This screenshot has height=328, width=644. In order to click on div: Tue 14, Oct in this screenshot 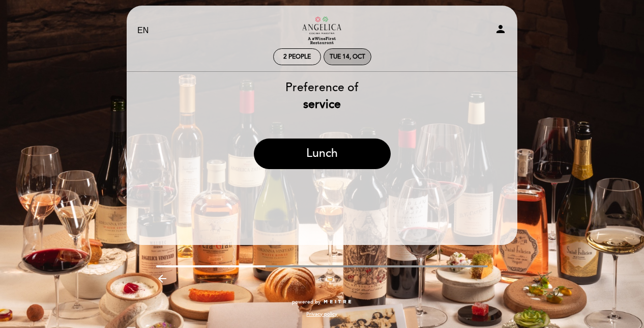, I will do `click(347, 57)`.